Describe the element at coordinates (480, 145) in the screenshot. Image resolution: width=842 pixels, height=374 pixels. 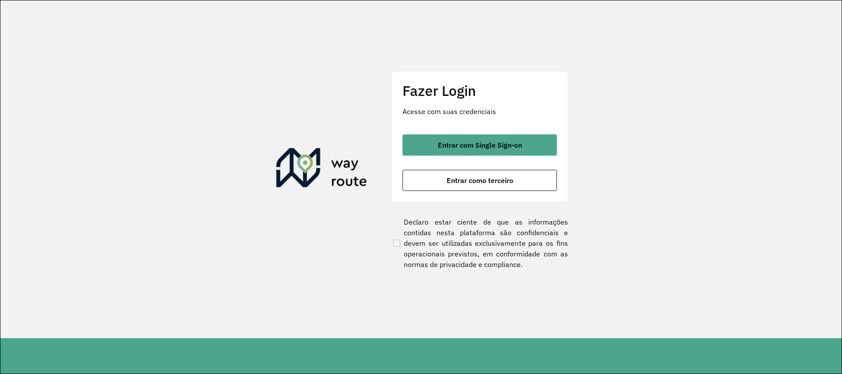
I see `span: Entrar com Single Sign-on` at that location.